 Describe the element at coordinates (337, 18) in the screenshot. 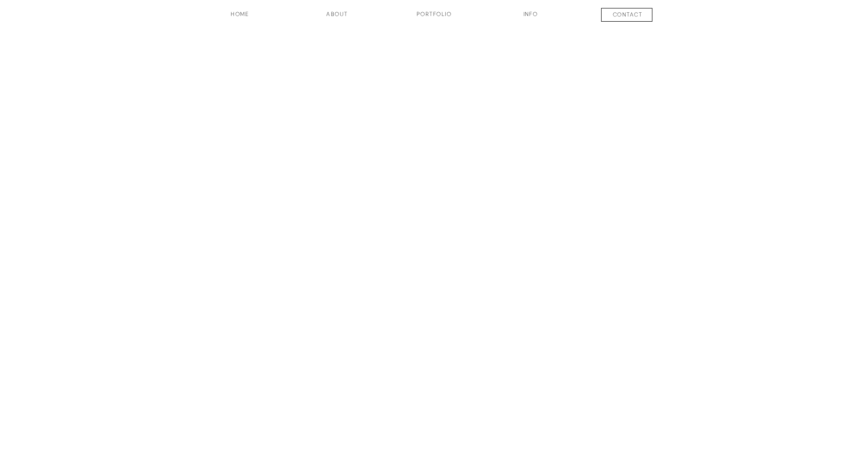

I see `h3: about` at that location.